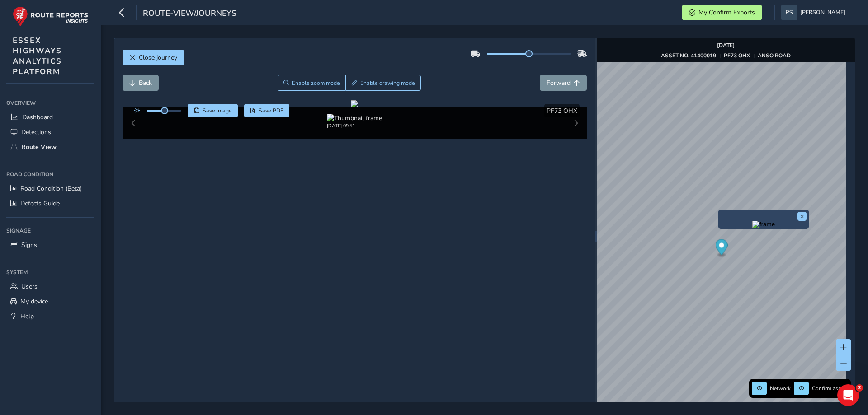 This screenshot has height=415, width=868. What do you see at coordinates (558, 83) in the screenshot?
I see `span: Forward` at bounding box center [558, 83].